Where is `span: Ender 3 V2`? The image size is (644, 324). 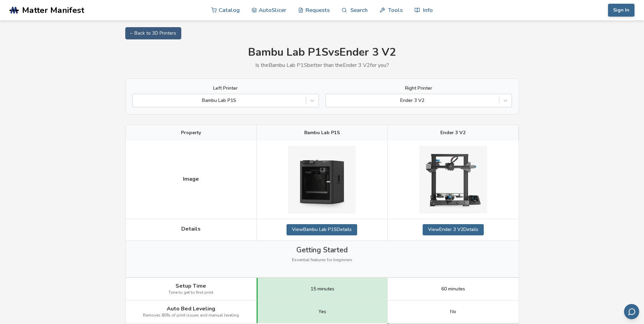
span: Ender 3 V2 is located at coordinates (453, 133).